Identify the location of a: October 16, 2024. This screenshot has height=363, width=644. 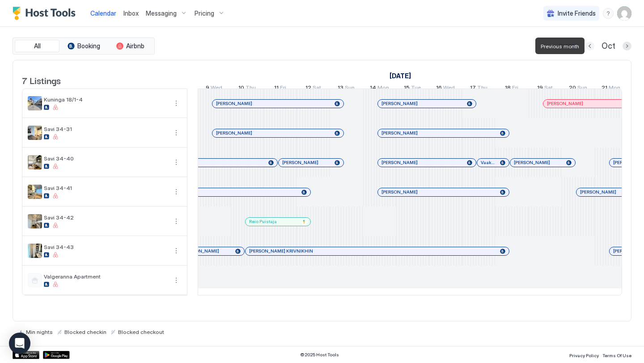
(446, 88).